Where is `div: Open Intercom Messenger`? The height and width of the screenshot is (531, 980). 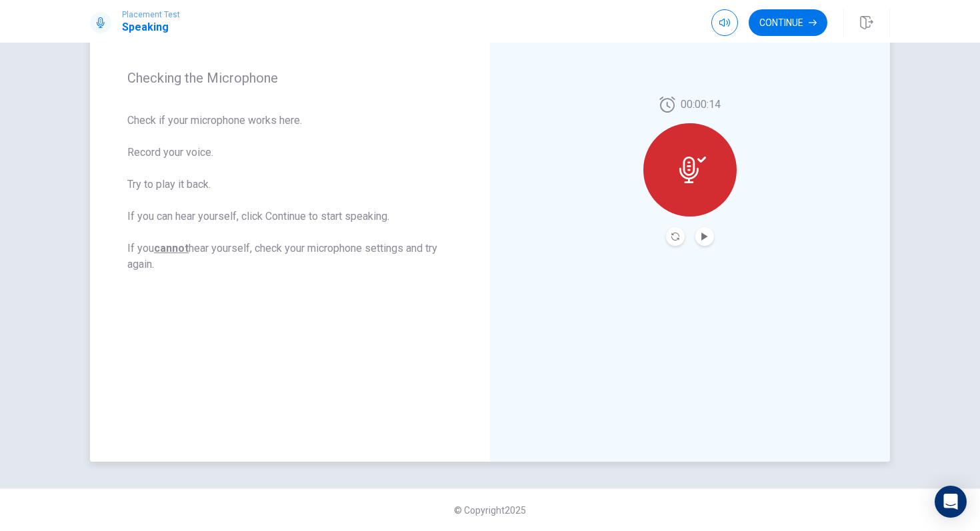
div: Open Intercom Messenger is located at coordinates (950, 502).